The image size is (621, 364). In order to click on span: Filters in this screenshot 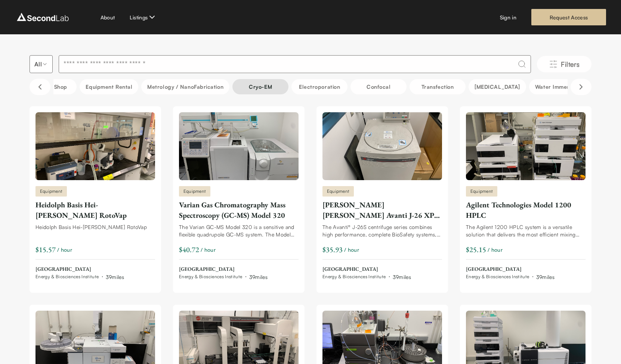, I will do `click(570, 64)`.